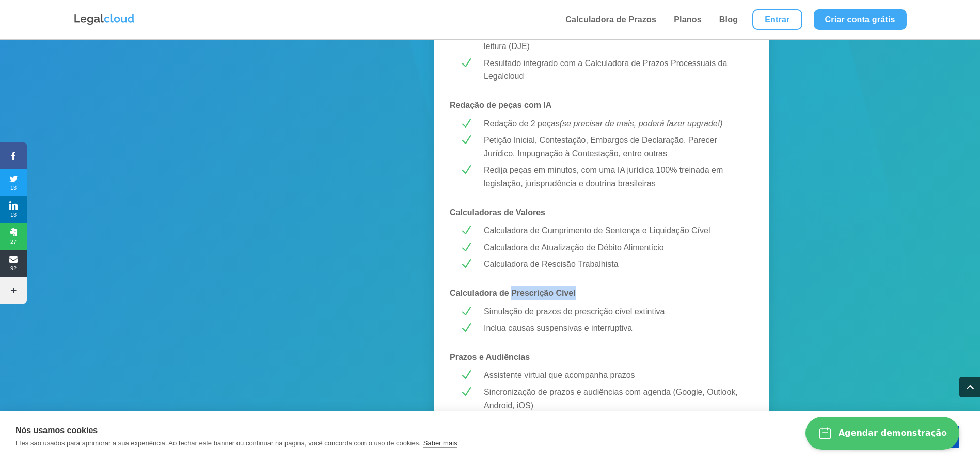  I want to click on p: Calculadora de Rescisão Trabalhista, so click(614, 264).